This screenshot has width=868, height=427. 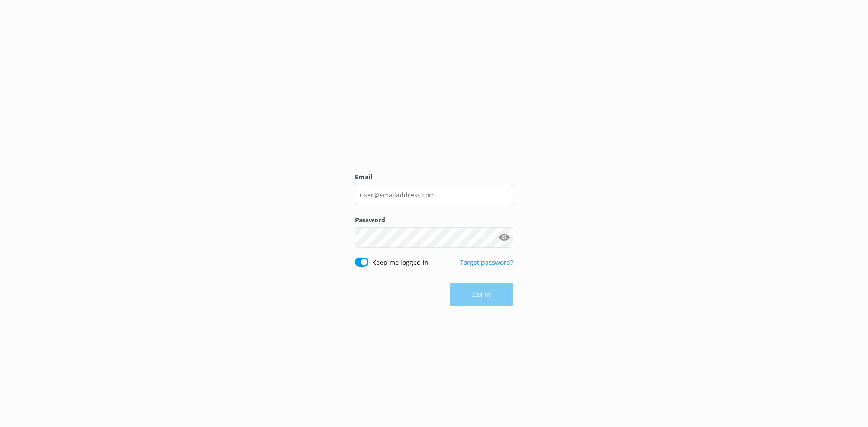 What do you see at coordinates (400, 262) in the screenshot?
I see `label: Keep me logged in` at bounding box center [400, 262].